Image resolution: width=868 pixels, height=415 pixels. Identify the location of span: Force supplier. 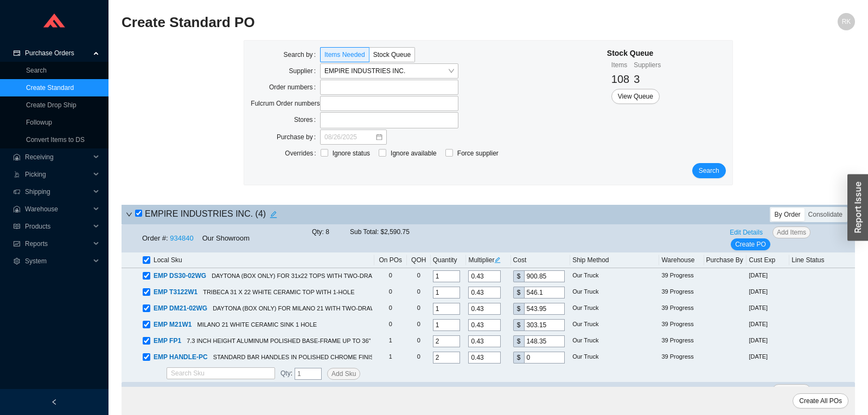
(478, 153).